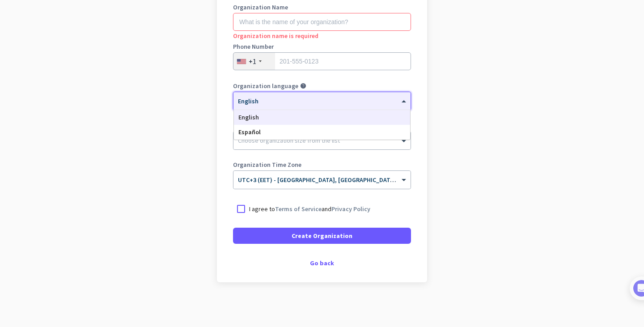 This screenshot has height=327, width=644. What do you see at coordinates (351, 209) in the screenshot?
I see `a: Privacy Policy` at bounding box center [351, 209].